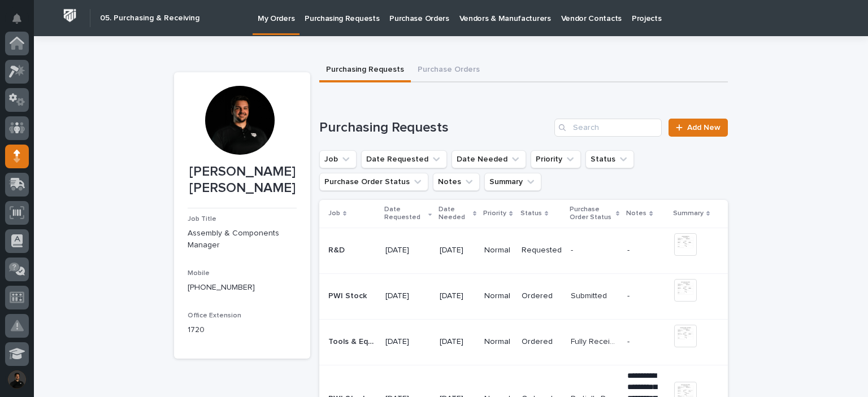  I want to click on p: Job, so click(334, 214).